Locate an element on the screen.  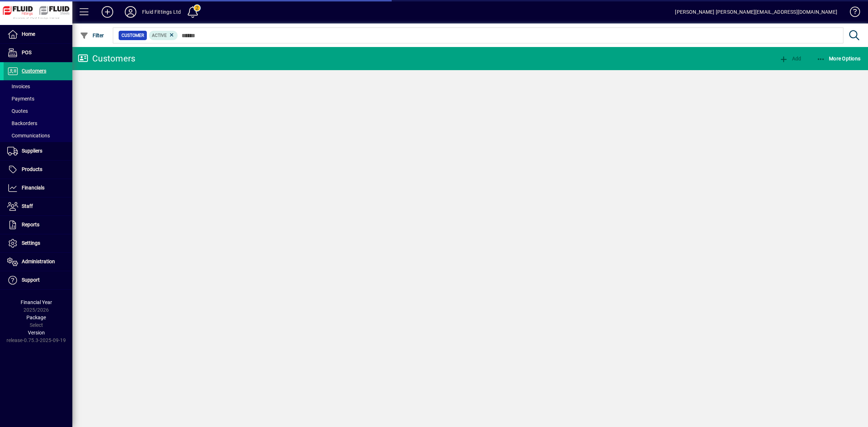
a: Suppliers is located at coordinates (38, 151).